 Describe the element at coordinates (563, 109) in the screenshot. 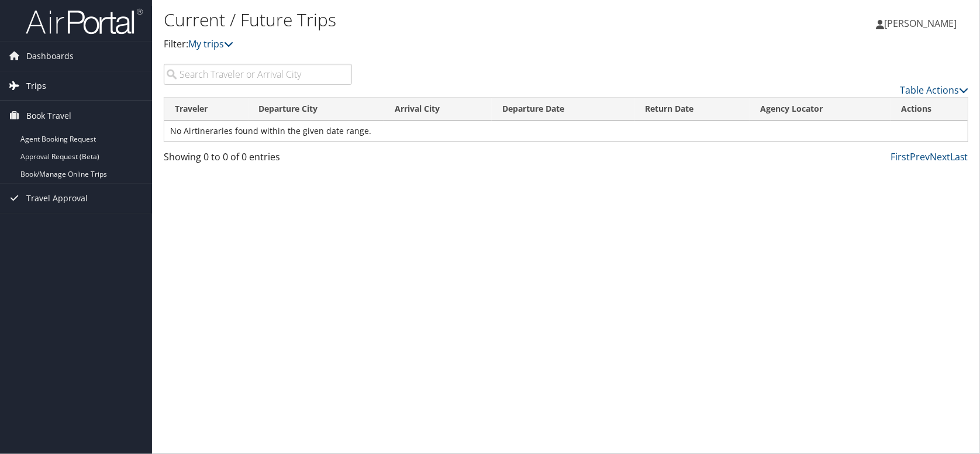

I see `th: Departure Date: activate to sort column descending` at that location.